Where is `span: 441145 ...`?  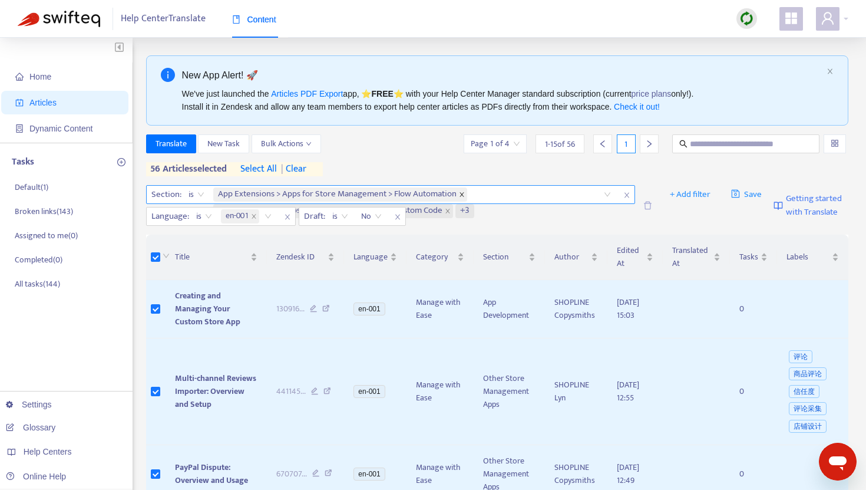 span: 441145 ... is located at coordinates (291, 391).